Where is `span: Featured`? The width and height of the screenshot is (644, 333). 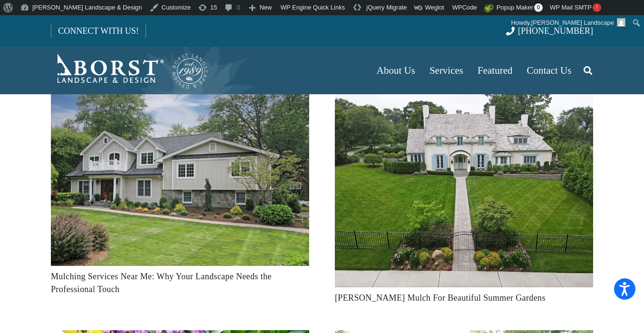
span: Featured is located at coordinates (494, 70).